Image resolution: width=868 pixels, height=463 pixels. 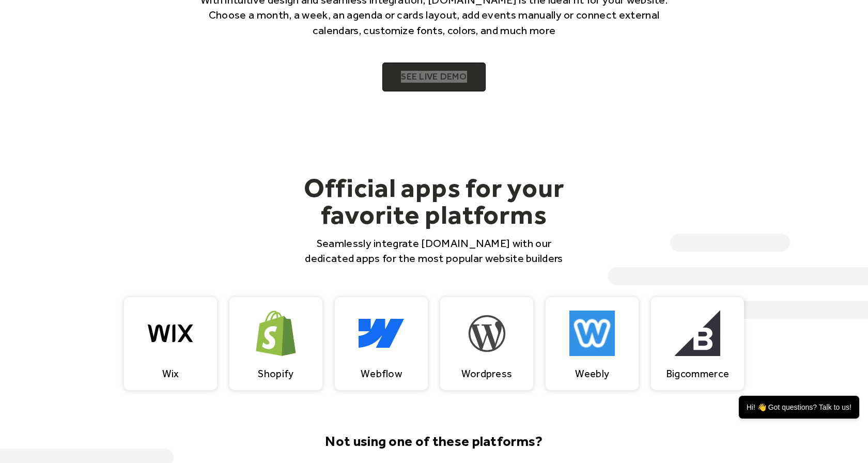 What do you see at coordinates (381, 373) in the screenshot?
I see `div: Webflow` at bounding box center [381, 373].